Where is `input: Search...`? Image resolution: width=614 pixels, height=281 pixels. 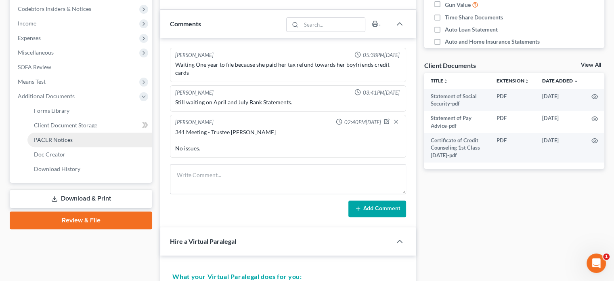 input: Search... is located at coordinates (333, 25).